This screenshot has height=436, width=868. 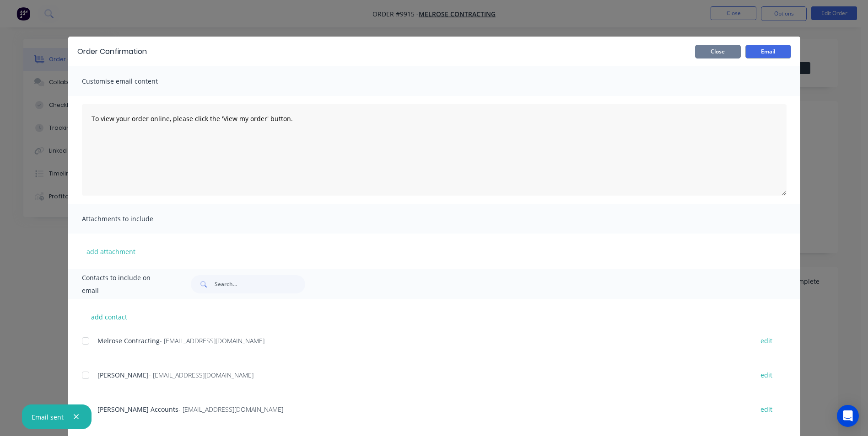 What do you see at coordinates (717, 51) in the screenshot?
I see `button: Close` at bounding box center [717, 51].